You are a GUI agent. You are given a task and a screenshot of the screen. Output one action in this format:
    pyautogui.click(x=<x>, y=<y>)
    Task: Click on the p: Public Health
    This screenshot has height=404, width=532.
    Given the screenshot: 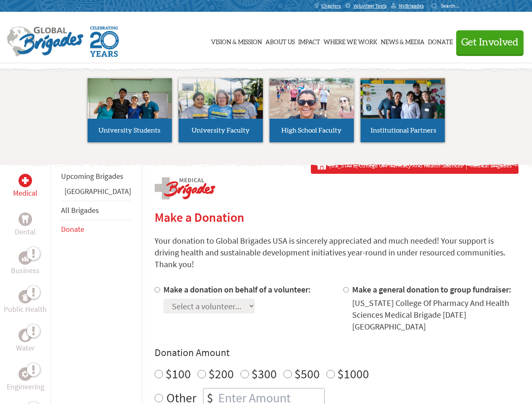 What is the action you would take?
    pyautogui.click(x=25, y=309)
    